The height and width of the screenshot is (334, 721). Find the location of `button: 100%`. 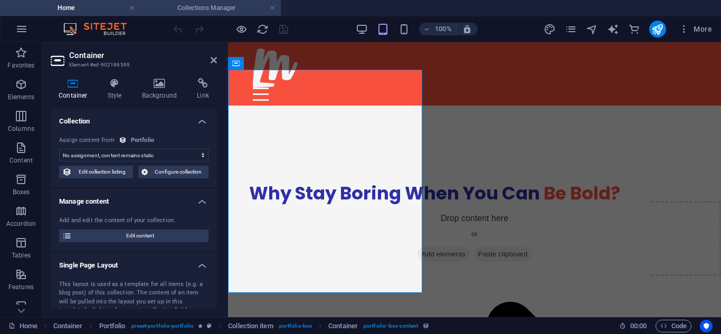

button: 100% is located at coordinates (437, 29).